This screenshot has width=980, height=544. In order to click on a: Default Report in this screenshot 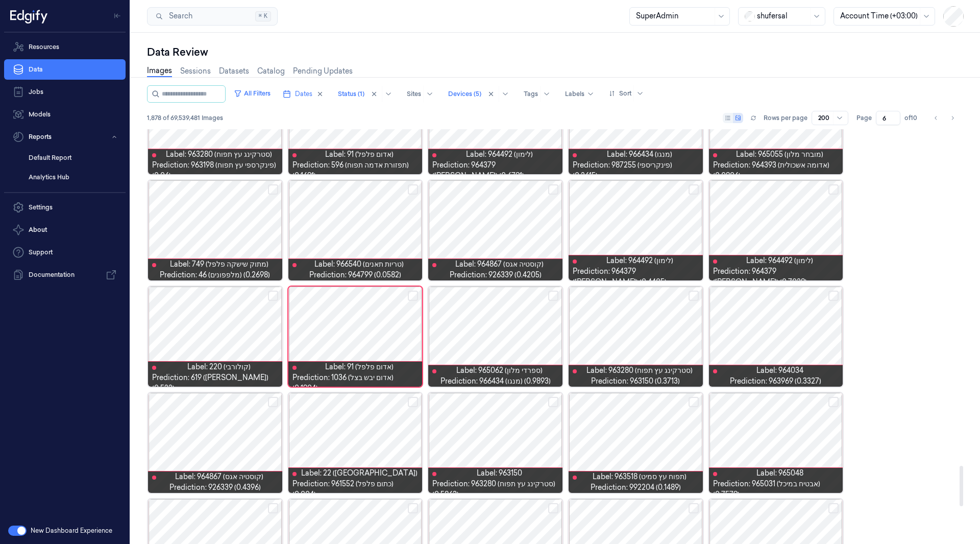, I will do `click(73, 158)`.